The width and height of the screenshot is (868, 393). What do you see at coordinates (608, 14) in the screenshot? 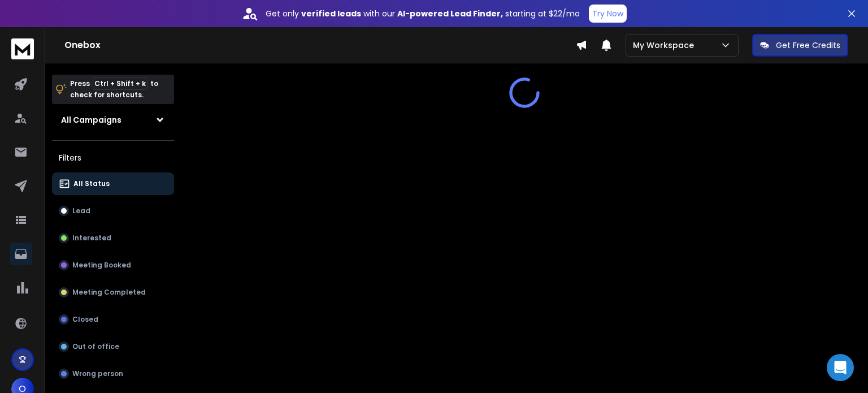
I see `button: Try Now` at bounding box center [608, 14].